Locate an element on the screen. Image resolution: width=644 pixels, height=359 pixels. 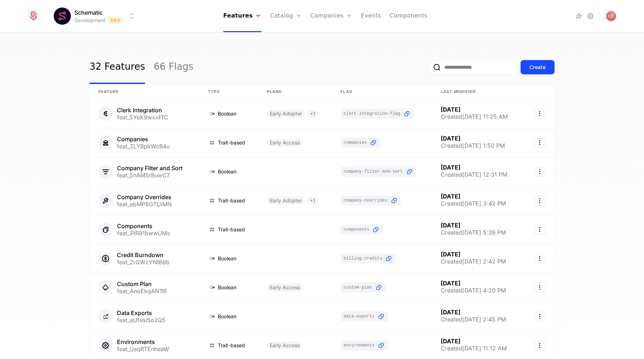
th: Last Modified is located at coordinates (477, 92).